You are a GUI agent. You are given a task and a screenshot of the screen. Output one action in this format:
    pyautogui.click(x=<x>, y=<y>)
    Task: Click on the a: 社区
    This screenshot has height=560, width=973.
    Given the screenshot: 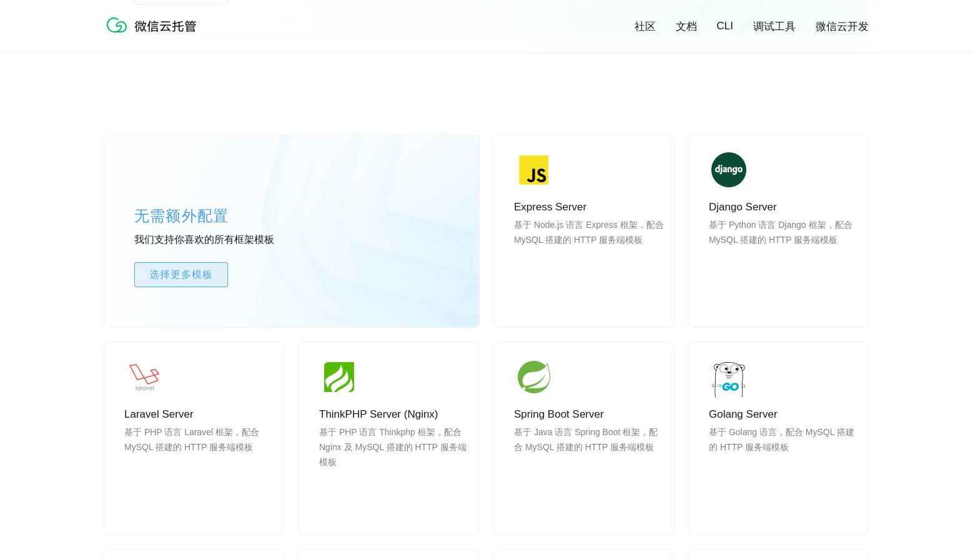 What is the action you would take?
    pyautogui.click(x=645, y=26)
    